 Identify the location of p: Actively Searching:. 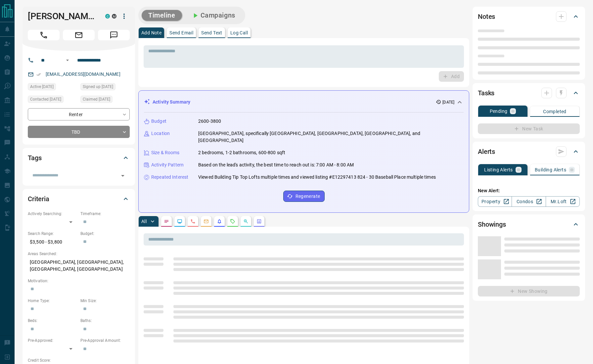
(52, 214).